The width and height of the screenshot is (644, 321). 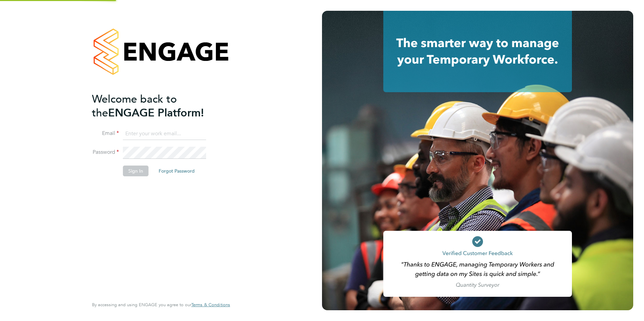 What do you see at coordinates (158, 106) in the screenshot?
I see `h2: ENGAGE Platform!` at bounding box center [158, 106].